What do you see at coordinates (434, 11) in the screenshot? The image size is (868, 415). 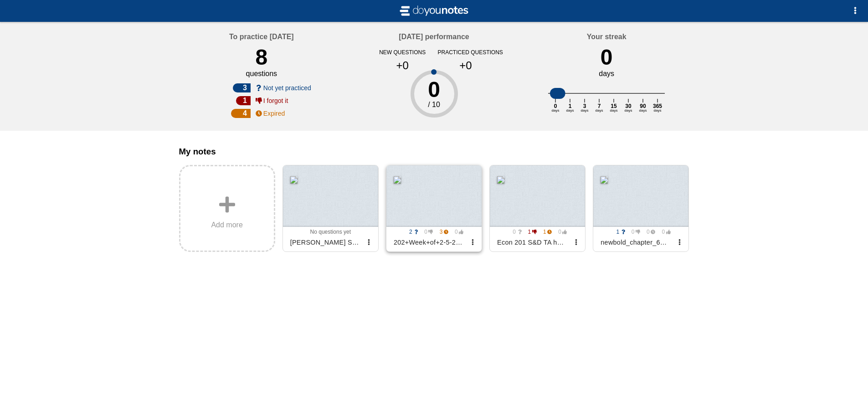 I see `img: svg+xml;base64,CiAgICAgIDxzdmcgdmlld0JveD0iLTIgLTIgMjAgNCIgeG1sbnM9Imh0dHA6Ly93d3cudzMub3JnLzIwMD...` at bounding box center [434, 11].